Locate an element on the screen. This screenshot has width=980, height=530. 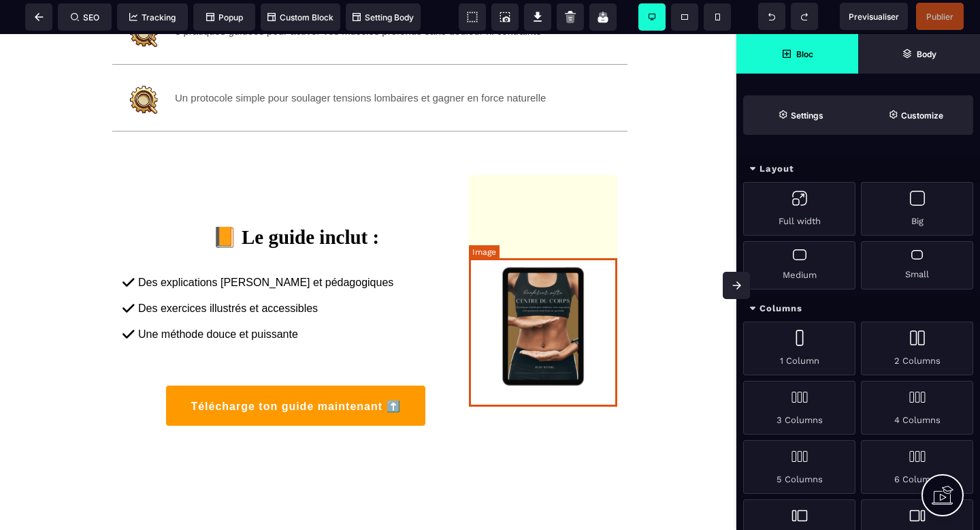
div: Columns is located at coordinates (858, 308).